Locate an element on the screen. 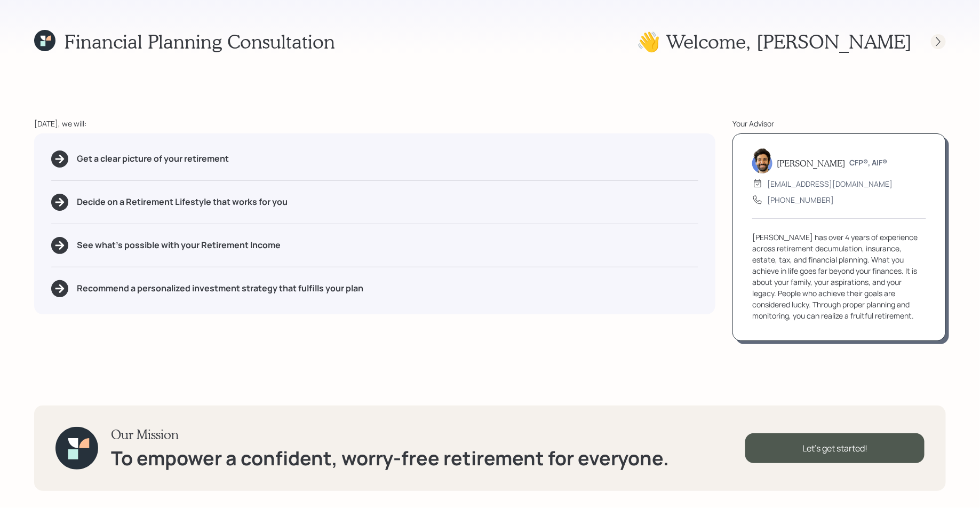 The image size is (980, 508). div: Let's get started! is located at coordinates (834, 449).